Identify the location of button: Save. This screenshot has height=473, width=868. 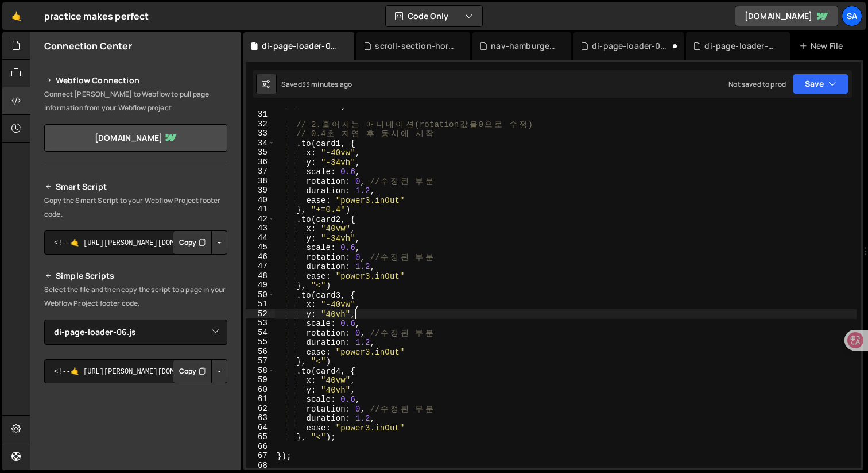
(821, 84).